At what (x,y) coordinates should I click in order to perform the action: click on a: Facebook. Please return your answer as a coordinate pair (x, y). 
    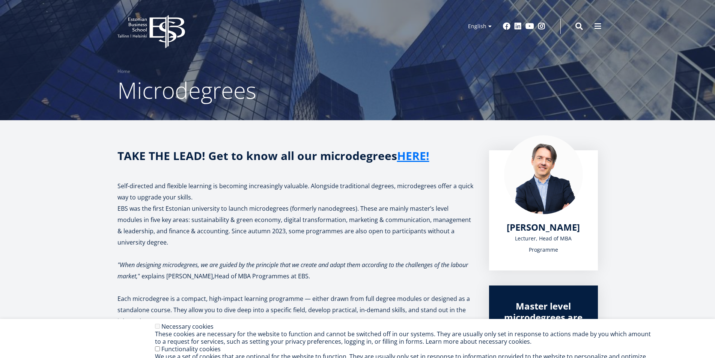
    Looking at the image, I should click on (507, 26).